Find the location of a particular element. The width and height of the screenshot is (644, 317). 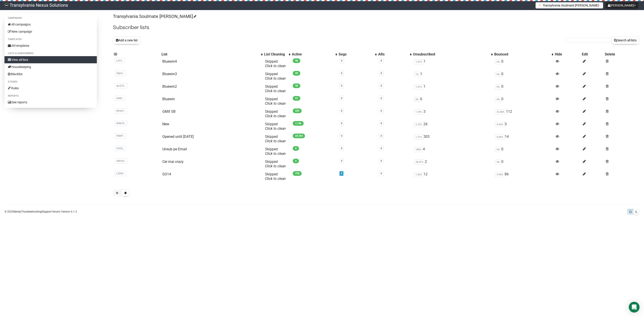

span: 100% is located at coordinates (419, 149).